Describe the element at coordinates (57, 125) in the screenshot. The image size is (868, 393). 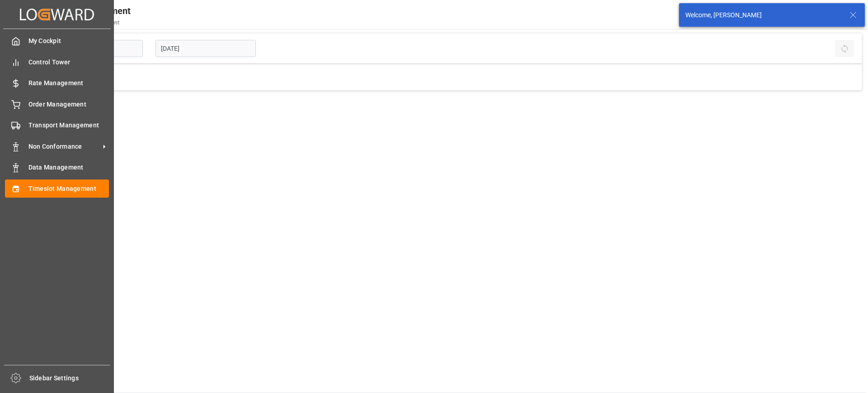
I see `a: Transport Management` at that location.